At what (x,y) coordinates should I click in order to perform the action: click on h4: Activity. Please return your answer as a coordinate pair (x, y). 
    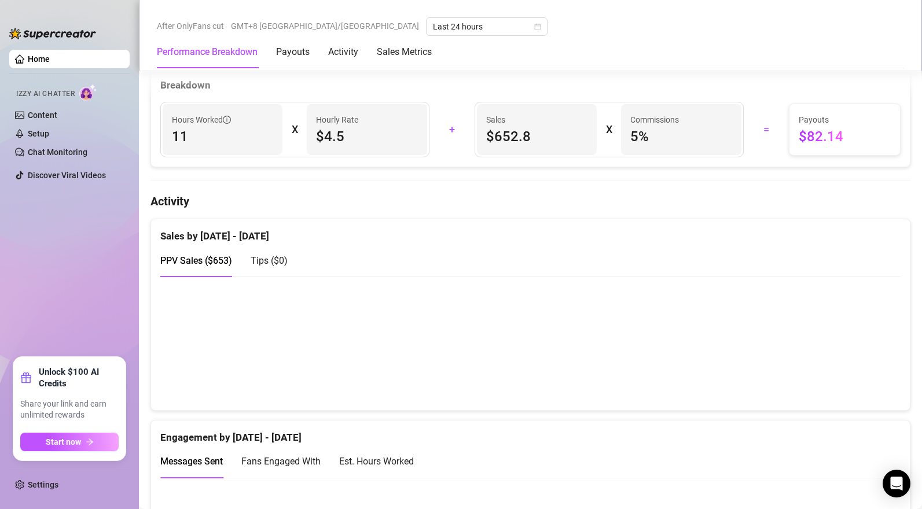
    Looking at the image, I should click on (530, 201).